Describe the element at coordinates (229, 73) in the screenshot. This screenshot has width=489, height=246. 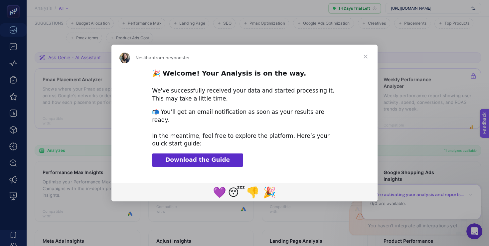
I see `b: 🎉 Welcome! Your Analysis is on the way.` at that location.